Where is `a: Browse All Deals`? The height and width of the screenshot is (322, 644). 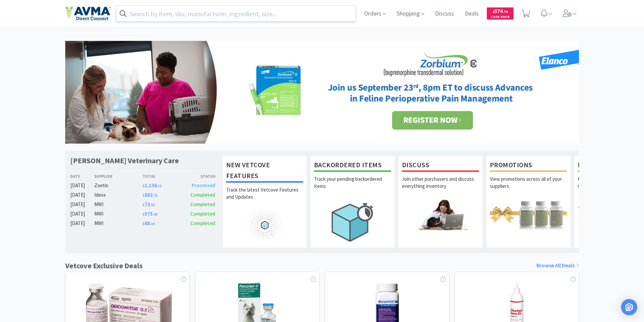
a: Browse All Deals is located at coordinates (557, 265).